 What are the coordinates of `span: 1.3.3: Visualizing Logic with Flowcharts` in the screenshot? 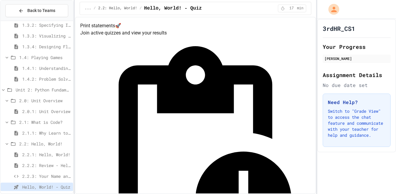 It's located at (46, 36).